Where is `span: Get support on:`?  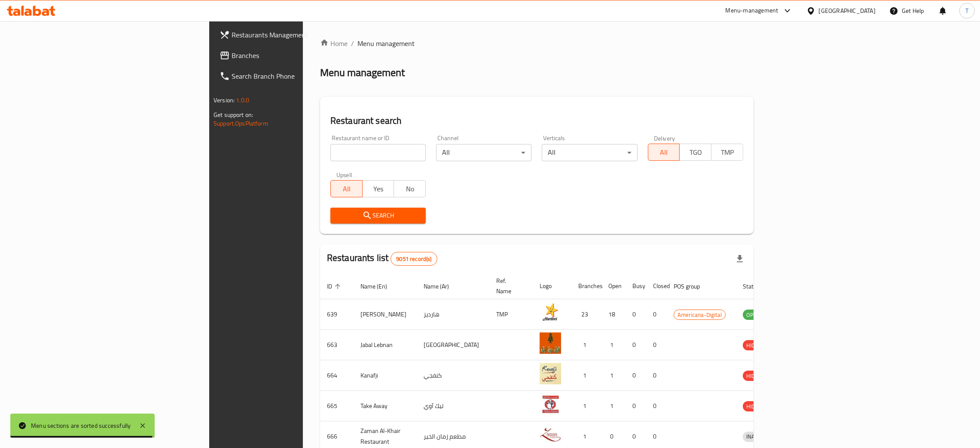
span: Get support on: is located at coordinates (233, 115).